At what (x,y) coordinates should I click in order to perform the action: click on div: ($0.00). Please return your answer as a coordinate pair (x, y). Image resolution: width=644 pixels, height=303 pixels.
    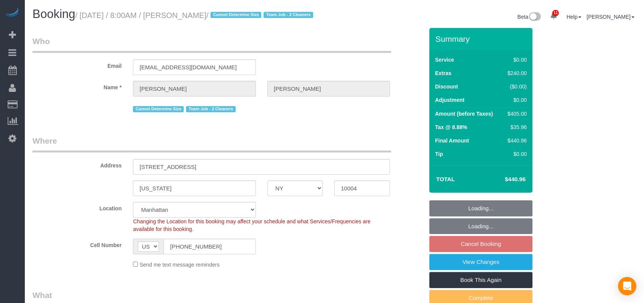
    Looking at the image, I should click on (516, 87).